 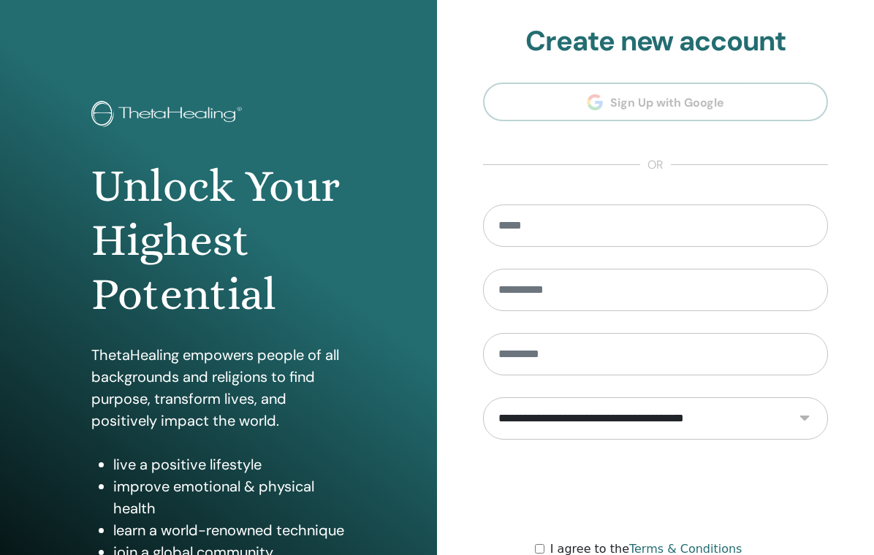 I want to click on li: live a positive lifestyle, so click(x=229, y=465).